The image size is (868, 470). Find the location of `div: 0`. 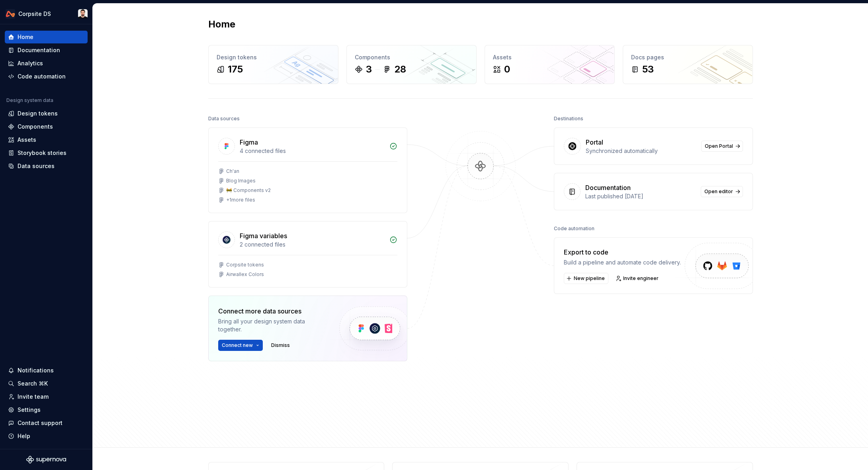

div: 0 is located at coordinates (507, 70).